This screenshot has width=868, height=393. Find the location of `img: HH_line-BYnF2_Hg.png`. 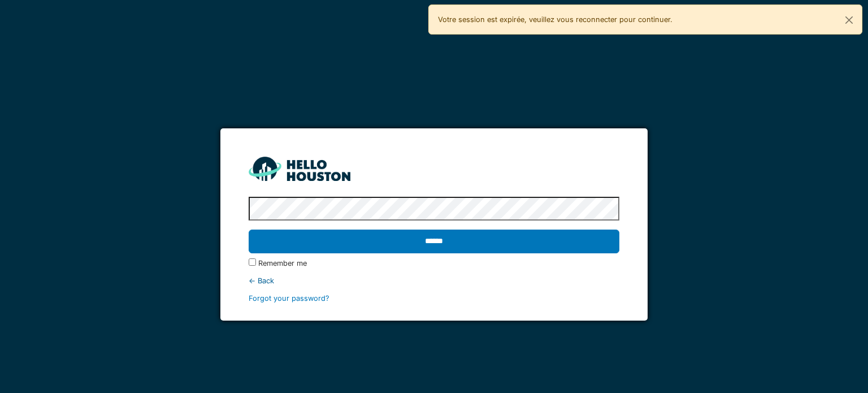

img: HH_line-BYnF2_Hg.png is located at coordinates (299, 168).